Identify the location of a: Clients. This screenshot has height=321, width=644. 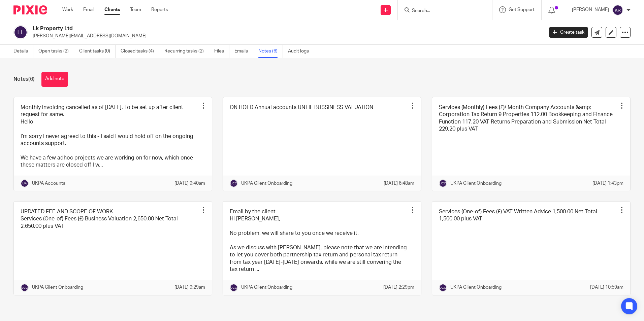
(112, 10).